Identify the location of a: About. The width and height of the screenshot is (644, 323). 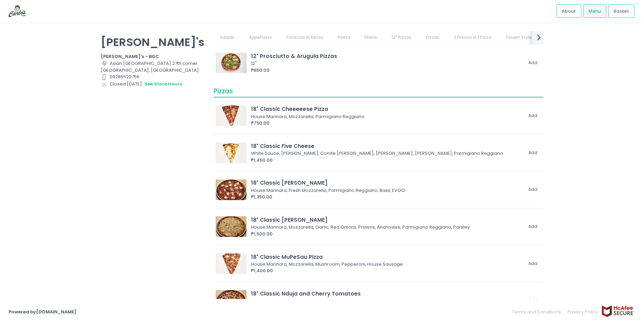
(569, 11).